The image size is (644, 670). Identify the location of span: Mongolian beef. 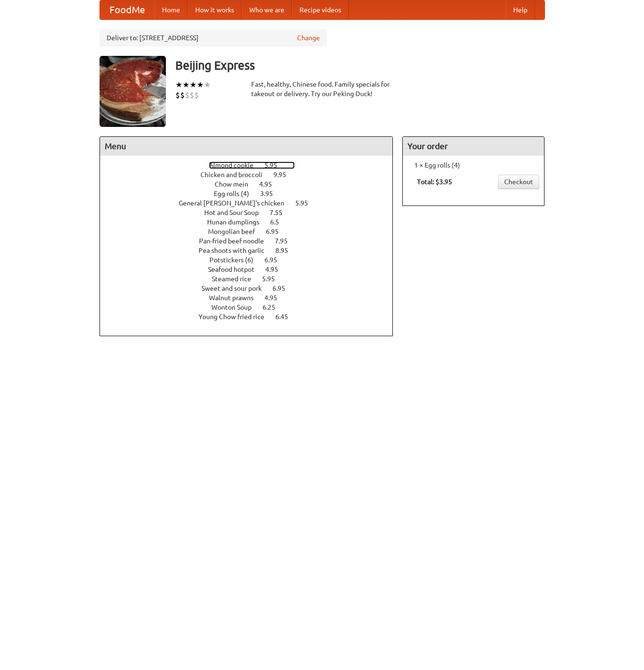
(236, 232).